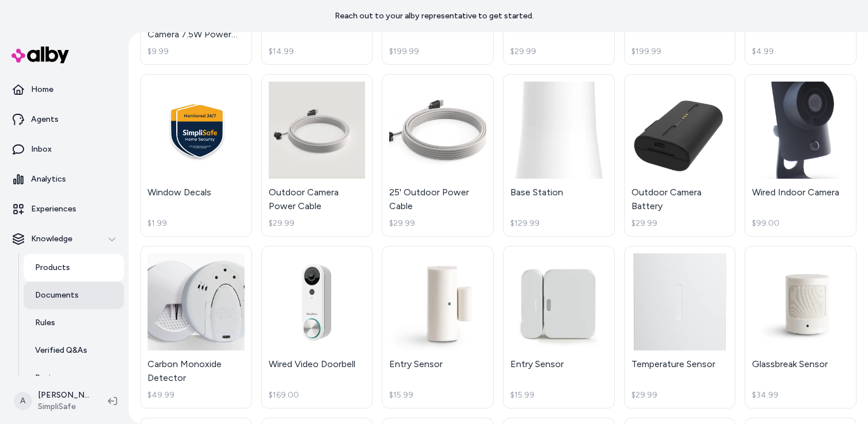  What do you see at coordinates (63, 406) in the screenshot?
I see `span: SimpliSafe` at bounding box center [63, 406].